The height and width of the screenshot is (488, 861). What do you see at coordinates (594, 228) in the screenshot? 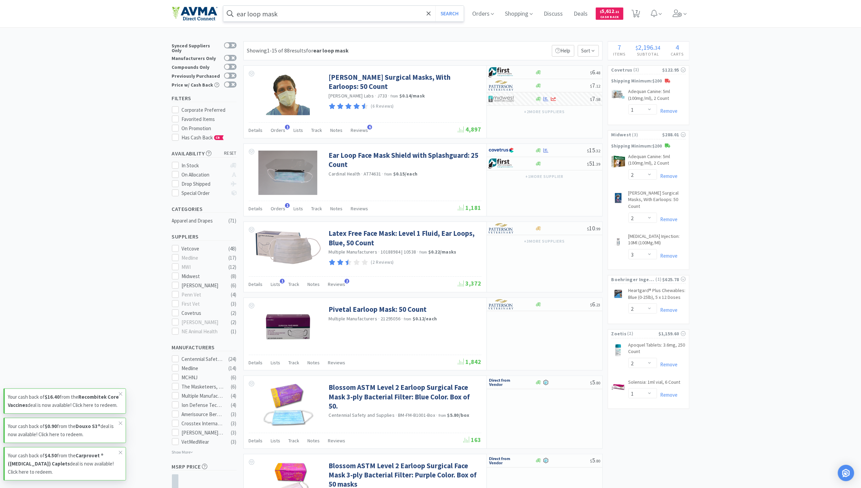
I see `span: 10` at bounding box center [594, 228].